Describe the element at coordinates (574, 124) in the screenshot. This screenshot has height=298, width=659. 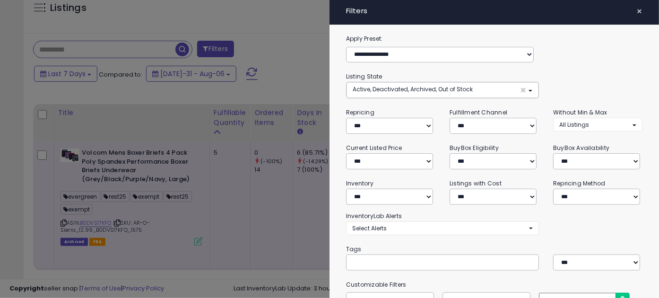
I see `span: All Listings` at that location.